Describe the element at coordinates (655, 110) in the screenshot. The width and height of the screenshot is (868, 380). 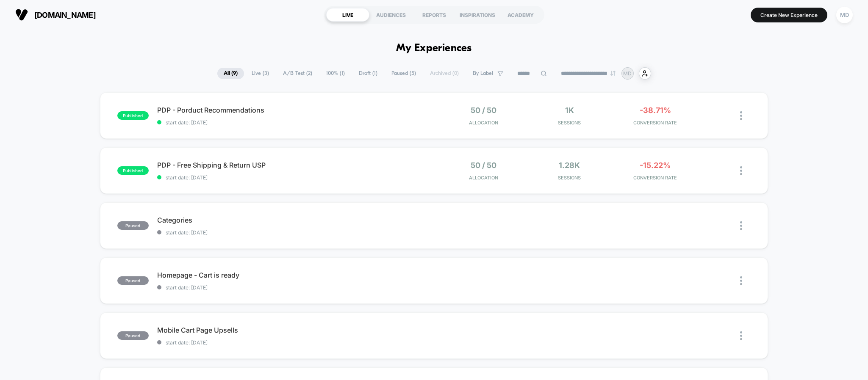
I see `span: -38.71%` at that location.